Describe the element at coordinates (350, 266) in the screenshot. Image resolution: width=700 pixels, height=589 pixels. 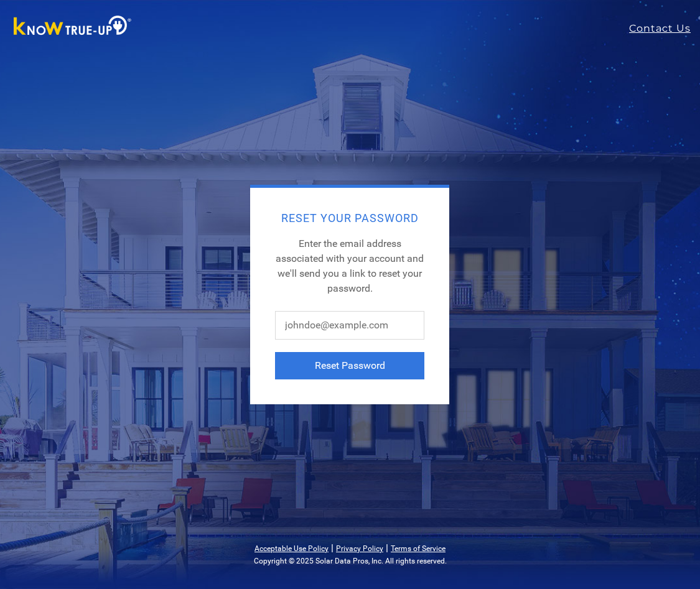
I see `span: Enter the email address associated with your account and we'll send you a link to reset your pass...` at that location.